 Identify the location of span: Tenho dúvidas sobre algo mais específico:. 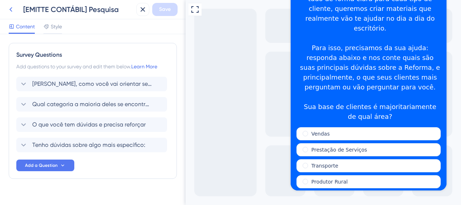
(89, 145).